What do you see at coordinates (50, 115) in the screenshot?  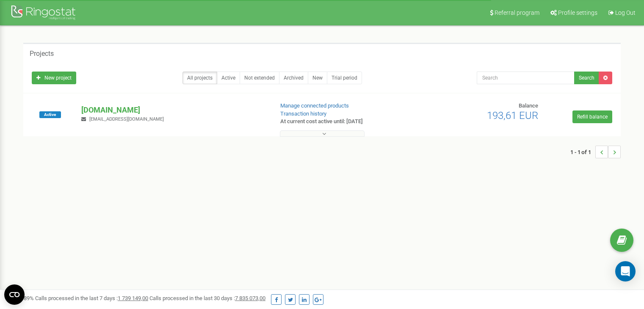 I see `span: Active` at bounding box center [50, 115].